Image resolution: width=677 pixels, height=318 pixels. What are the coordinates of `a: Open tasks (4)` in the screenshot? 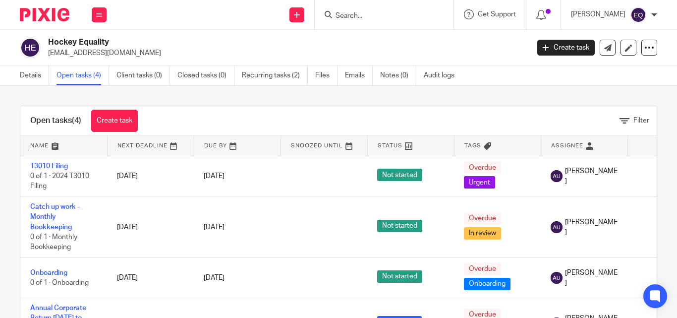 It's located at (83, 75).